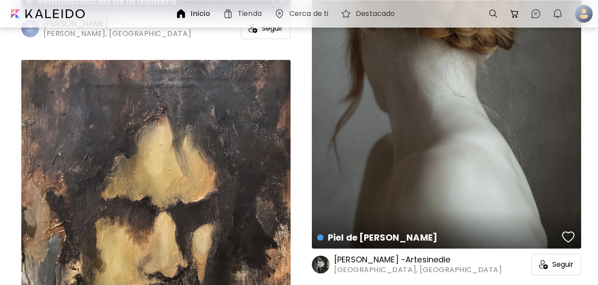 The width and height of the screenshot is (598, 285). What do you see at coordinates (568, 237) in the screenshot?
I see `button: favorites` at bounding box center [568, 237].